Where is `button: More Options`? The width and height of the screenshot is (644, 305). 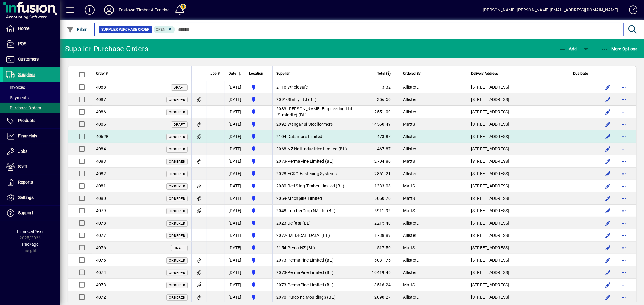
button: More Options is located at coordinates (620, 49).